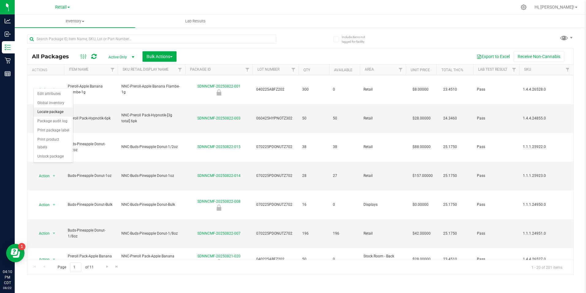 This screenshot has height=293, width=586. I want to click on span: NNC-Buds-Pineapple Donut-1oz, so click(151, 175).